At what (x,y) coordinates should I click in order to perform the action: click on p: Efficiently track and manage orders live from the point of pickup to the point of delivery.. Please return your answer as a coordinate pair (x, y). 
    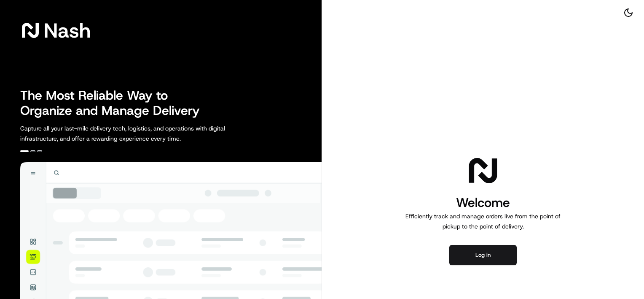
    Looking at the image, I should click on (483, 221).